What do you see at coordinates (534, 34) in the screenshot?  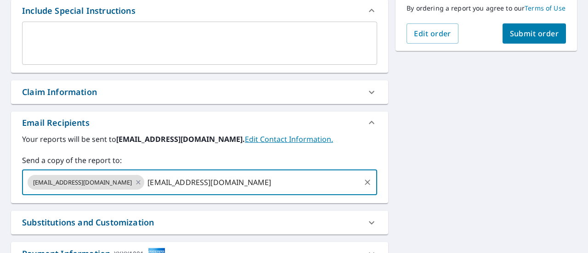 I see `span: Submit order` at bounding box center [534, 34].